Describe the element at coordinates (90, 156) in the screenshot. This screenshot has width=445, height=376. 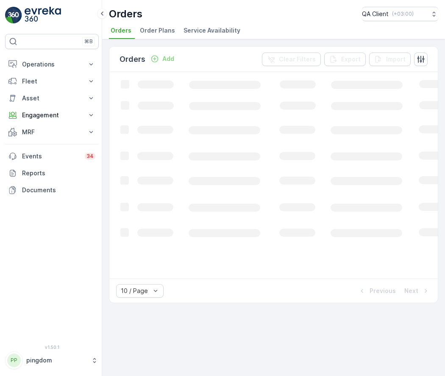
I see `p: 34` at that location.